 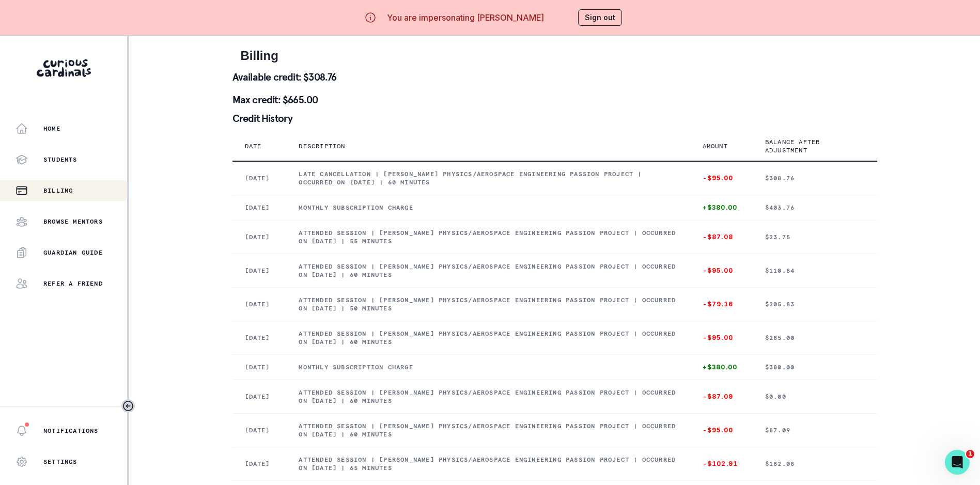 I want to click on button: Toggle sidebar, so click(x=128, y=406).